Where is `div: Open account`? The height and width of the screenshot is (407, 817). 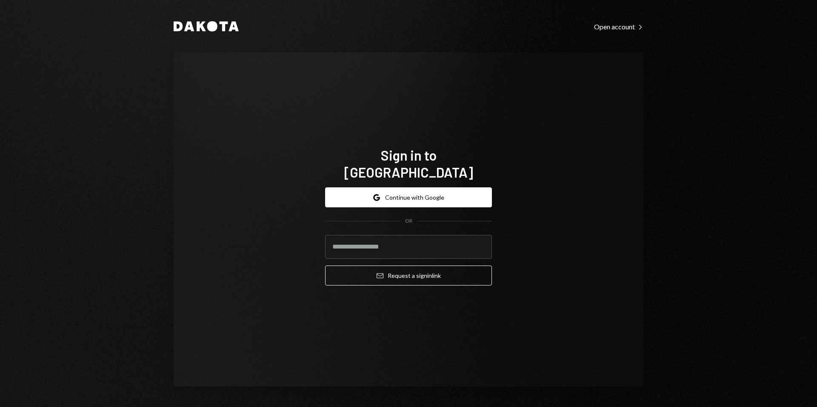 div: Open account is located at coordinates (618, 27).